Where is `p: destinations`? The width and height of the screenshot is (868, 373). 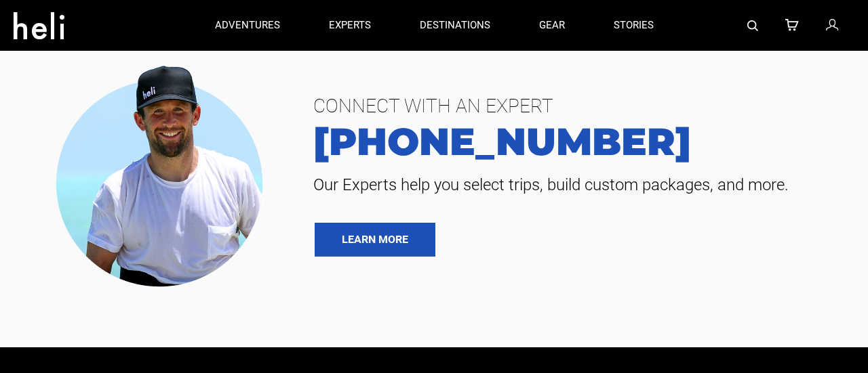
p: destinations is located at coordinates (455, 25).